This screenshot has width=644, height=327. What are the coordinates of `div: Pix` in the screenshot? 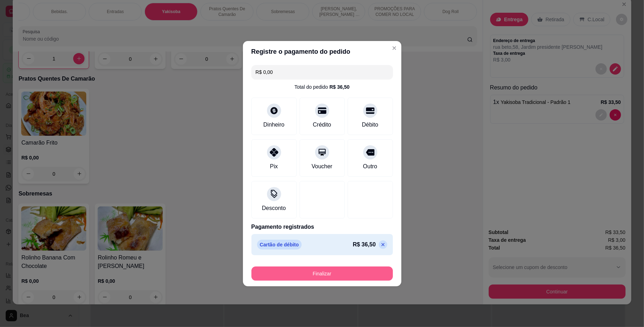 It's located at (274, 166).